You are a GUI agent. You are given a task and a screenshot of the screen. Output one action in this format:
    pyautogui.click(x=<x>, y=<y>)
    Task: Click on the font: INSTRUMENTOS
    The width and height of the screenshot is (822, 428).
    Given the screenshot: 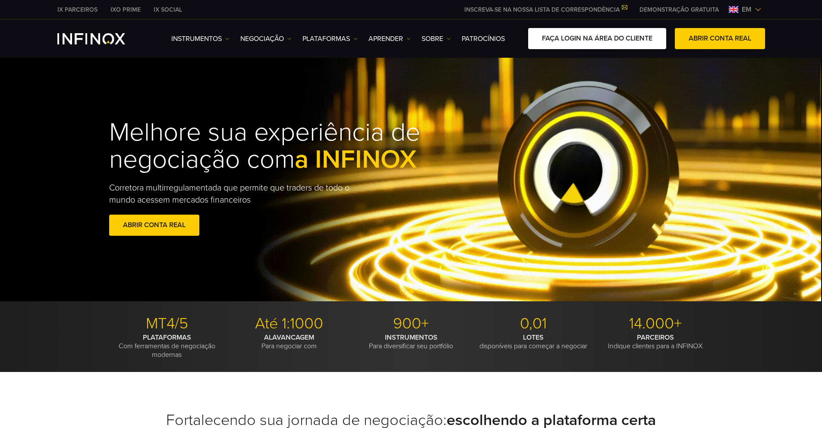 What is the action you would take?
    pyautogui.click(x=411, y=338)
    